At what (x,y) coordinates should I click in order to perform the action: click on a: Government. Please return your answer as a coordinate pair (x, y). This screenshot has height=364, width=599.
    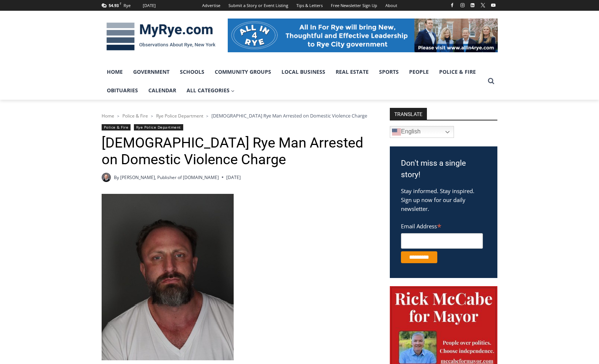
    Looking at the image, I should click on (151, 72).